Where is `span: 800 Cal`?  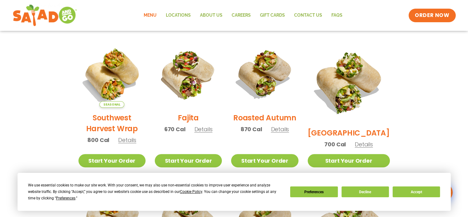 span: 800 Cal is located at coordinates (98, 140).